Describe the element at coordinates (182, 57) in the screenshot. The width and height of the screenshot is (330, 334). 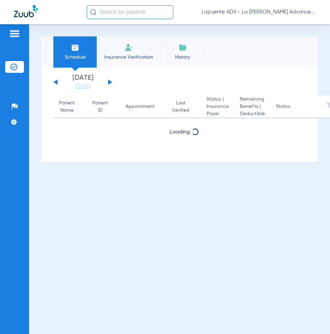
I see `span: History` at that location.